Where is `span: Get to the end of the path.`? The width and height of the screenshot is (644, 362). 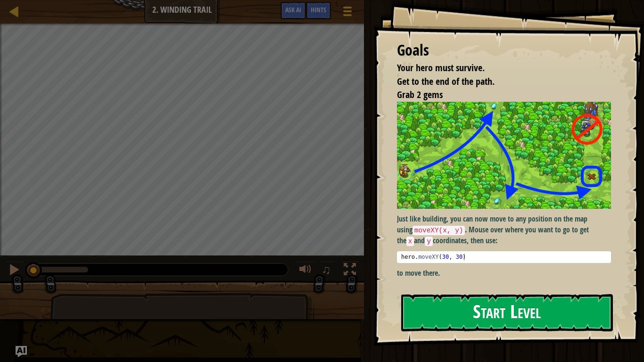
span: Get to the end of the path. is located at coordinates (446, 81).